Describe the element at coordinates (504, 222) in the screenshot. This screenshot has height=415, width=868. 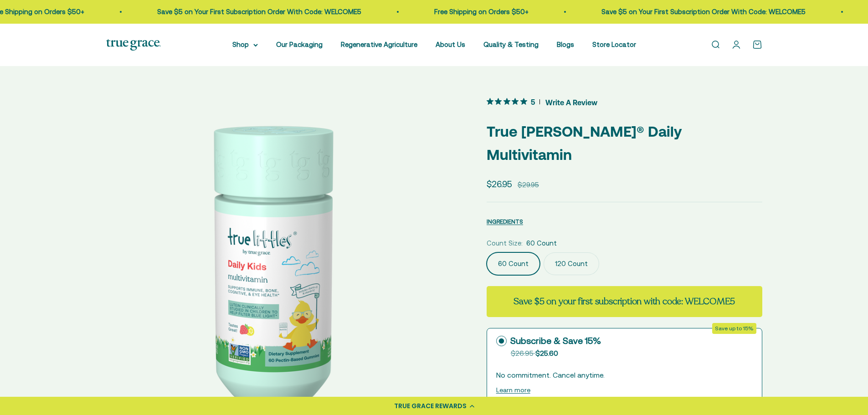
I see `span: INGREDIENTS` at that location.